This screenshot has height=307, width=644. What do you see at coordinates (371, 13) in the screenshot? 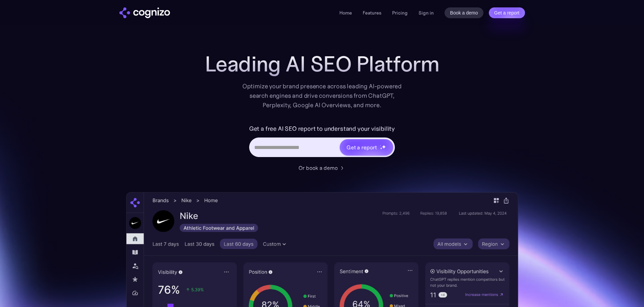
I see `a: Features` at bounding box center [371, 13].